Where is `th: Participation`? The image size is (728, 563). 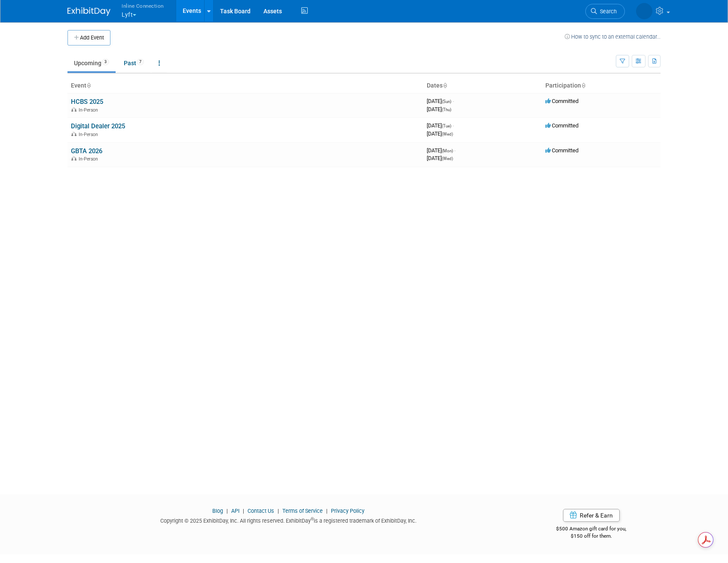
th: Participation is located at coordinates (601, 86).